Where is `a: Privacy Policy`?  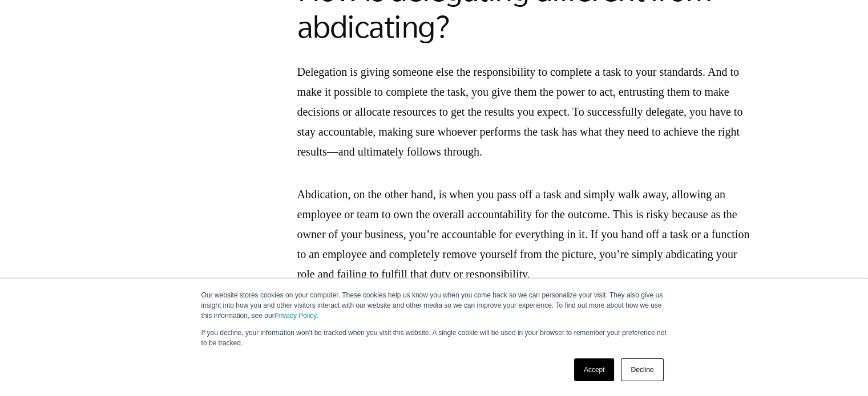
a: Privacy Policy is located at coordinates (296, 316).